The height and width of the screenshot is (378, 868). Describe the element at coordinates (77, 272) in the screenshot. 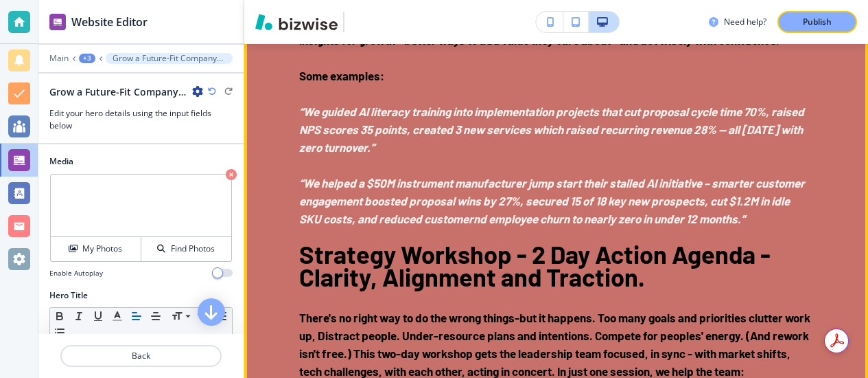

I see `h4: Enable Autoplay` at that location.